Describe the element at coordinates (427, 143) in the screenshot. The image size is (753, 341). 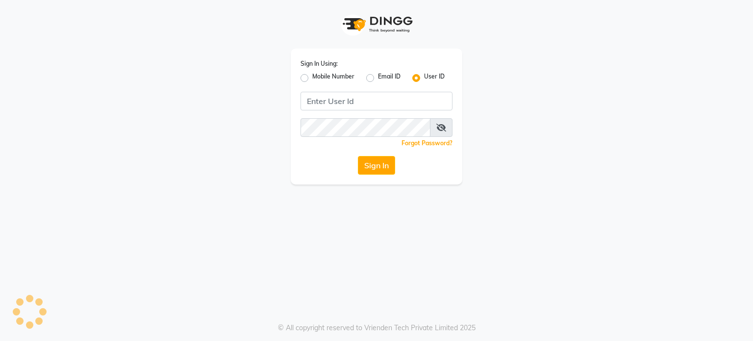
I see `a: Forgot Password?` at that location.